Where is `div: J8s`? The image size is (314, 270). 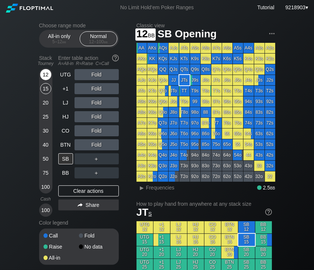
div: J8s is located at coordinates (206, 80).